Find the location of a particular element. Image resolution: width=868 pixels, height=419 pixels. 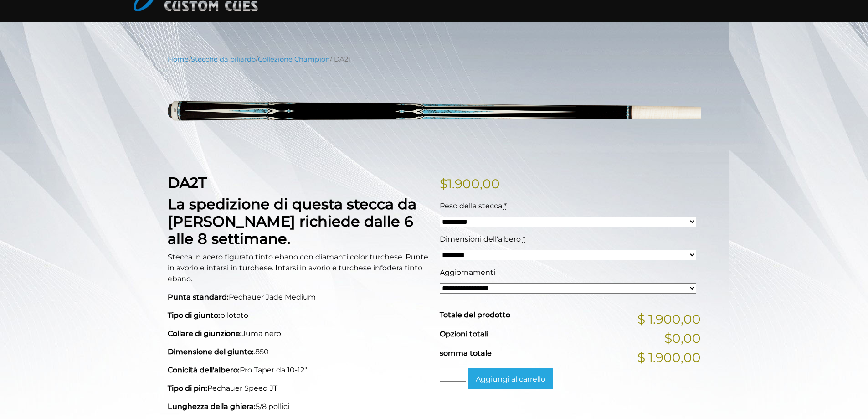

font: / DA2T is located at coordinates (341, 59).